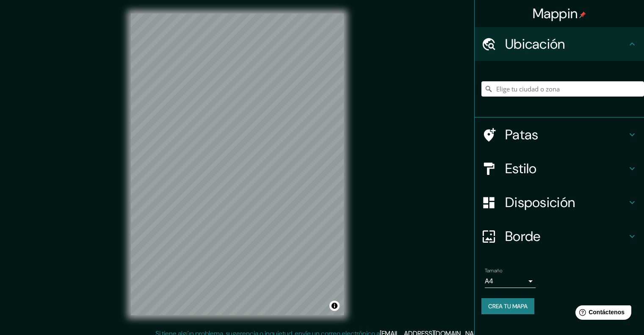  Describe the element at coordinates (563, 89) in the screenshot. I see `input: Elige tu ciudad o zona` at that location.